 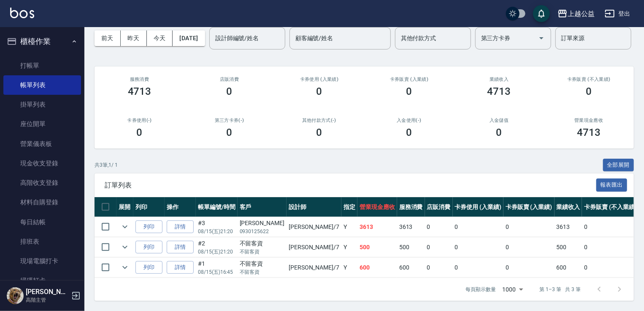 I want to click on h2: 卡券使用(-), so click(x=139, y=120).